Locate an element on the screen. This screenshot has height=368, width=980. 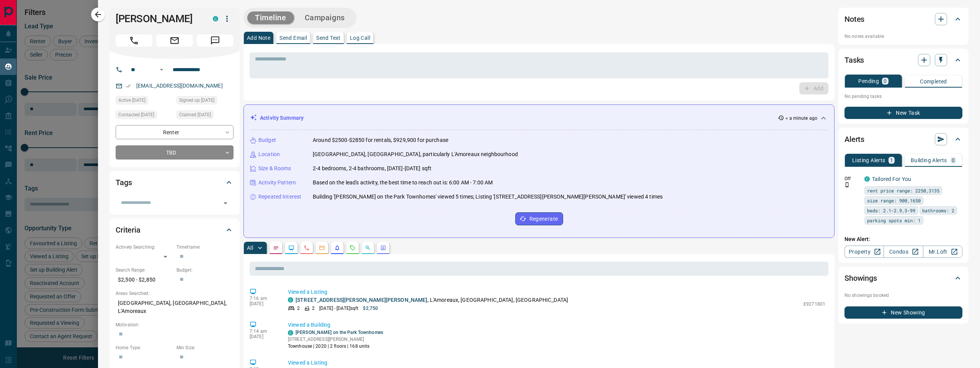
p: Townhouse | 2020 | 2 floors | 168 units is located at coordinates (336, 346).